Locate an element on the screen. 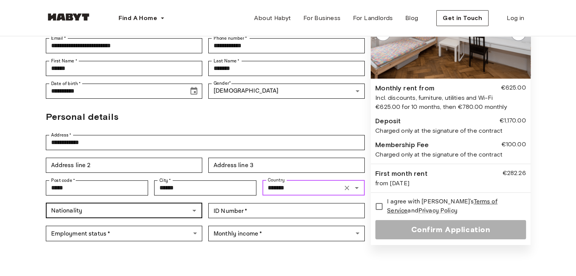 The image size is (576, 276). span: Blog is located at coordinates (411, 18).